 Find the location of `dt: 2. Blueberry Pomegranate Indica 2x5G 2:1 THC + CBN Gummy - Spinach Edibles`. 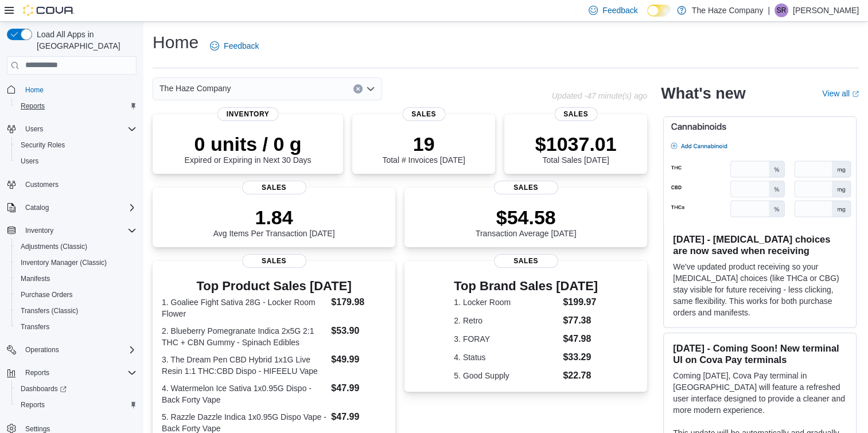

dt: 2. Blueberry Pomegranate Indica 2x5G 2:1 THC + CBN Gummy - Spinach Edibles is located at coordinates (244, 337).